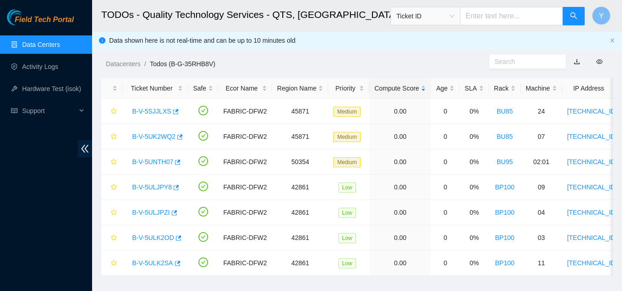 Image resolution: width=622 pixels, height=291 pixels. Describe the element at coordinates (577, 62) in the screenshot. I see `button: download` at that location.